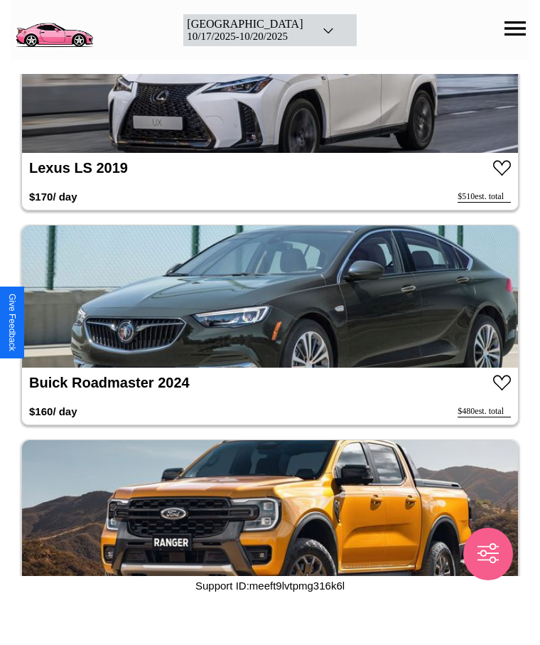 This screenshot has height=645, width=540. I want to click on a: Lexus LS 2019, so click(78, 168).